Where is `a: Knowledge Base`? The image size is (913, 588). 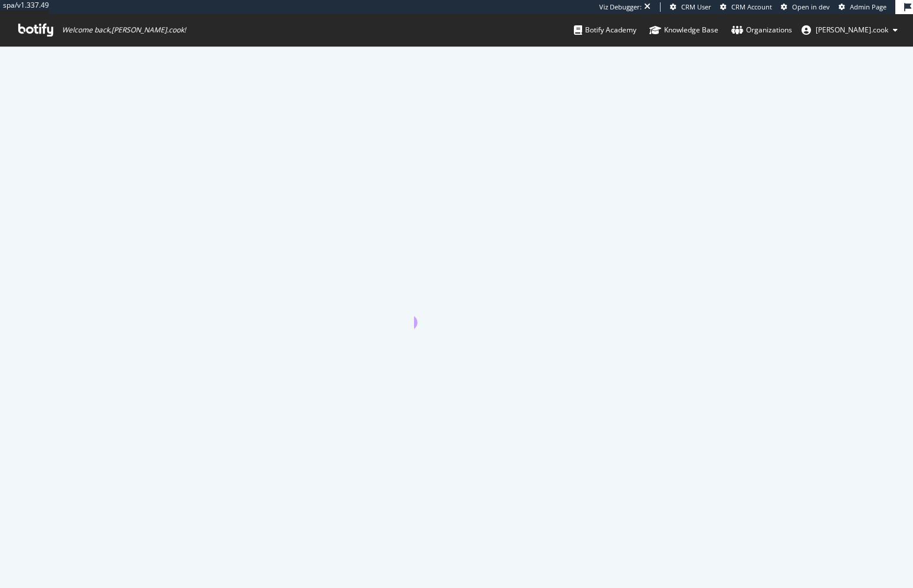 a: Knowledge Base is located at coordinates (684, 30).